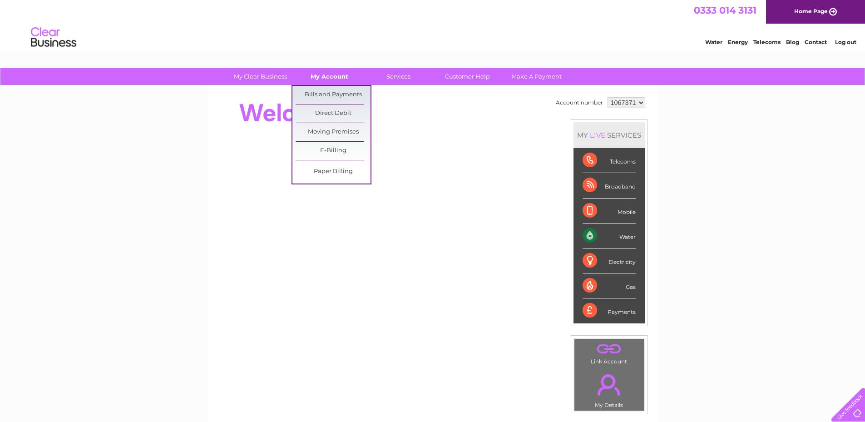 This screenshot has width=865, height=422. What do you see at coordinates (333, 95) in the screenshot?
I see `a: Bills and Payments` at bounding box center [333, 95].